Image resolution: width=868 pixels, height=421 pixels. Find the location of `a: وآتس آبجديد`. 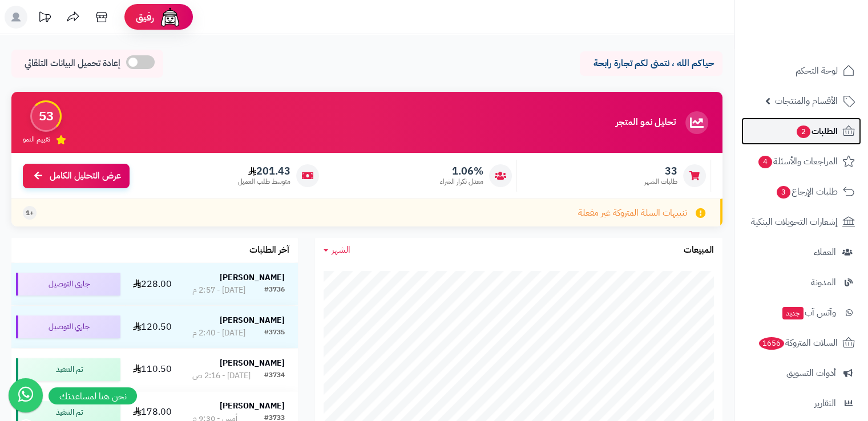

a: وآتس آبجديد is located at coordinates (801, 312).